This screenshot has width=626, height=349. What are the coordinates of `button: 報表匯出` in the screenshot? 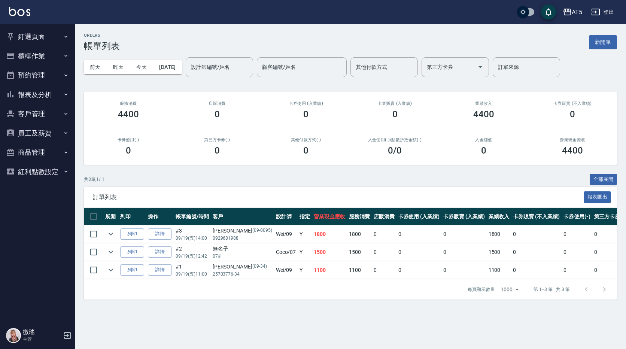 It's located at (597, 197).